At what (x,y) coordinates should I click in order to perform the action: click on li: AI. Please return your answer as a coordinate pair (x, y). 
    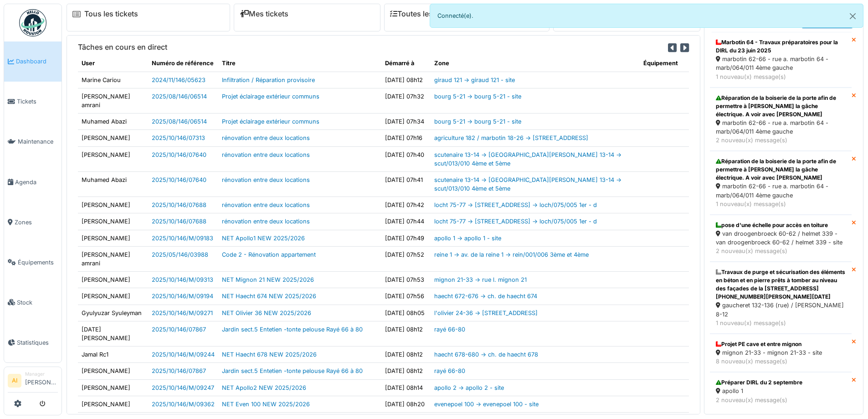
    Looking at the image, I should click on (15, 381).